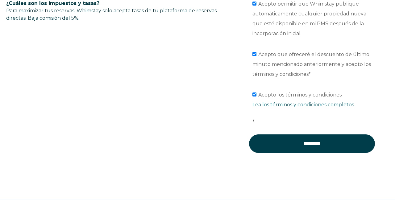 The height and width of the screenshot is (209, 395). Describe the element at coordinates (309, 19) in the screenshot. I see `font: Acepto permitir que Whimstay publique automáticamente cualquier propiedad nueva que esté disponib...` at that location.